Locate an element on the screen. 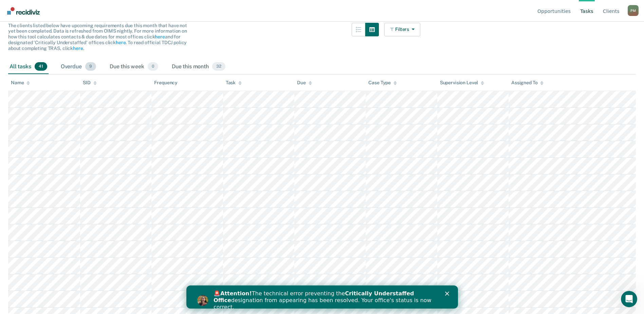 This screenshot has width=644, height=314. div: Due is located at coordinates (305, 83).